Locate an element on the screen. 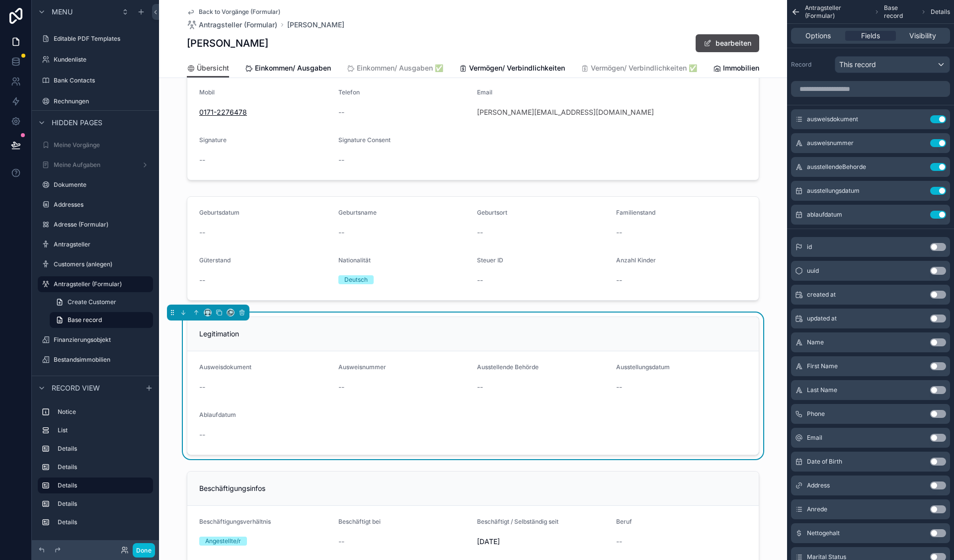 The width and height of the screenshot is (954, 560). button: bearbeiten is located at coordinates (727, 43).